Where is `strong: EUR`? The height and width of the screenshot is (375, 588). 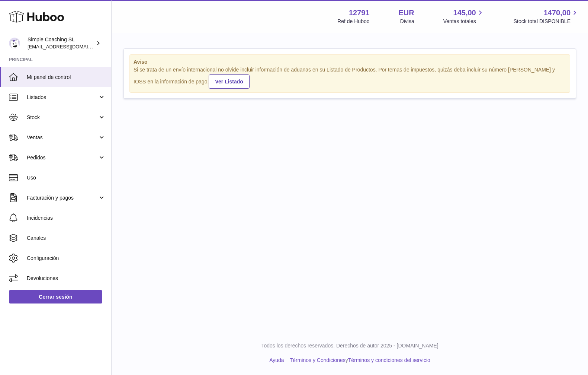 strong: EUR is located at coordinates (407, 13).